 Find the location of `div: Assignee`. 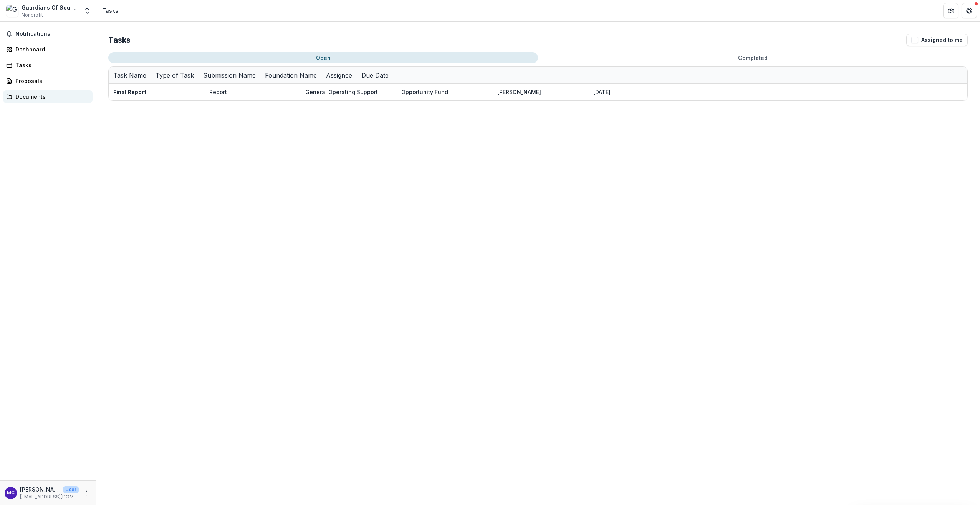

div: Assignee is located at coordinates (339, 75).